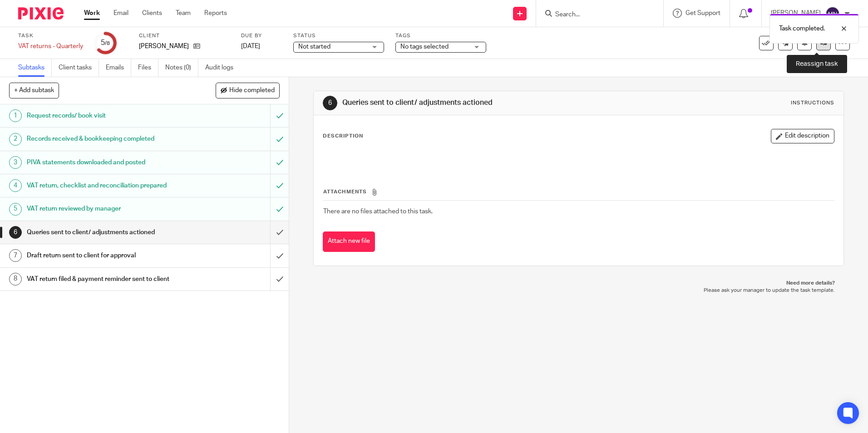 The width and height of the screenshot is (868, 433). I want to click on button: Hide completed, so click(248, 90).